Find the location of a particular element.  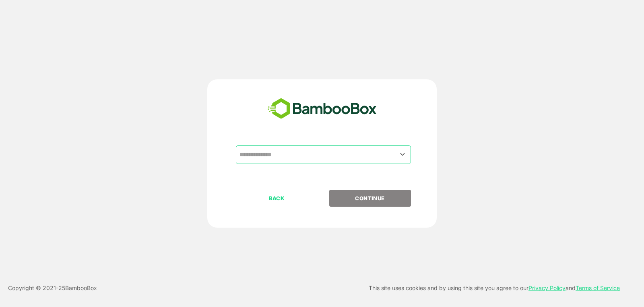

img: bamboobox is located at coordinates (322, 109).